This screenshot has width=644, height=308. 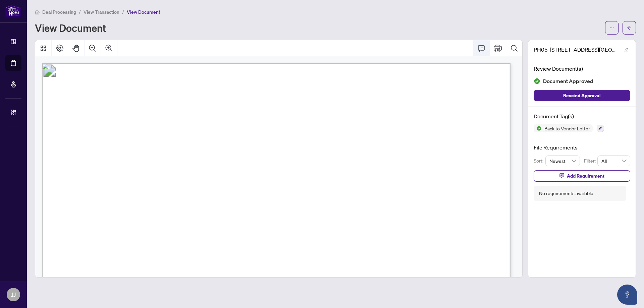 What do you see at coordinates (101, 12) in the screenshot?
I see `span: View Transaction` at bounding box center [101, 12].